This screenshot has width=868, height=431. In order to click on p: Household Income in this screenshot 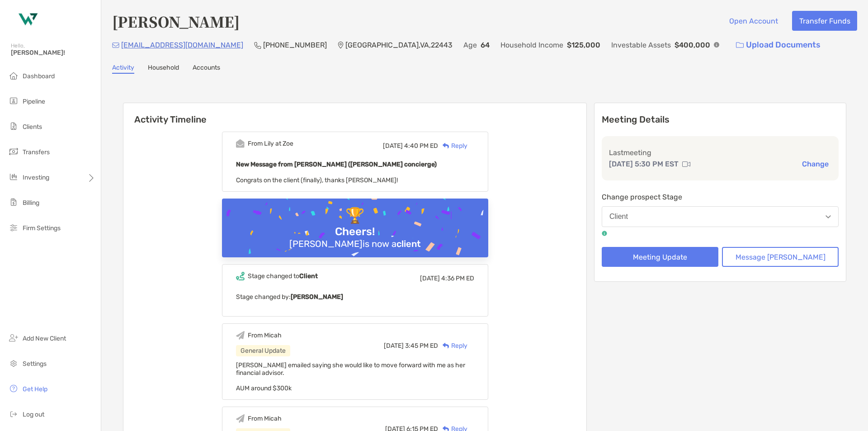, I will do `click(531, 45)`.